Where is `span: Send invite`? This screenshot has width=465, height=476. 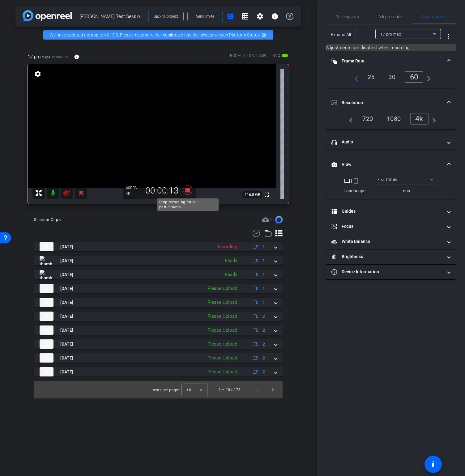 span: Send invite is located at coordinates (205, 17).